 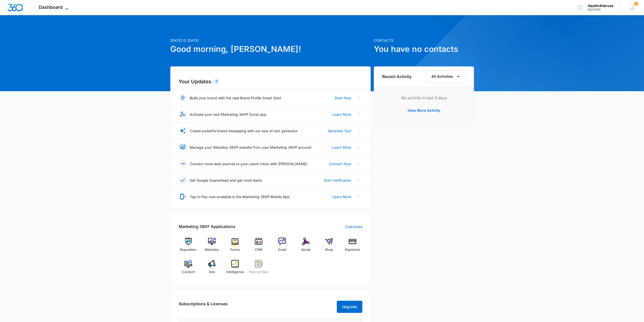 I want to click on div: account id, so click(x=601, y=10).